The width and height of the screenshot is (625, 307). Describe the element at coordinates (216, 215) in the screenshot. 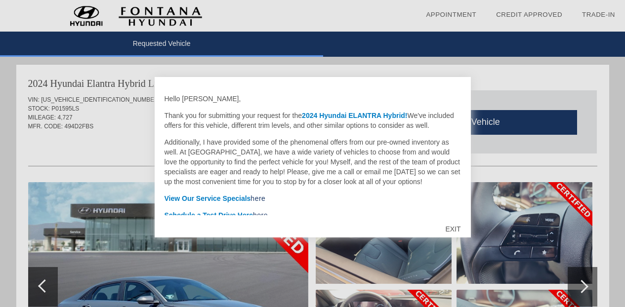

I see `font: Schedule a Test Drive Here` at that location.